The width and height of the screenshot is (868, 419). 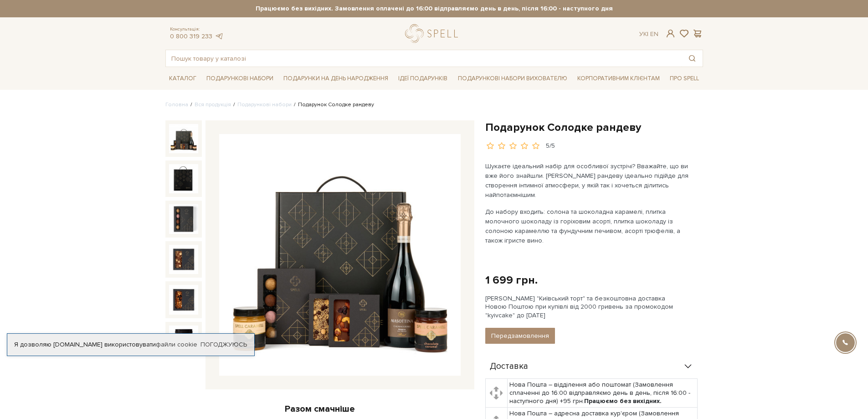 I want to click on input: Пошук товару у каталозі, so click(x=424, y=58).